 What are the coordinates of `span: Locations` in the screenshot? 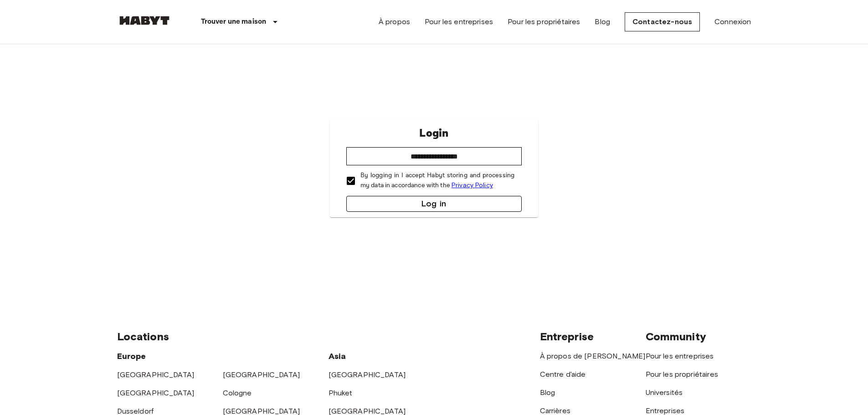 It's located at (143, 336).